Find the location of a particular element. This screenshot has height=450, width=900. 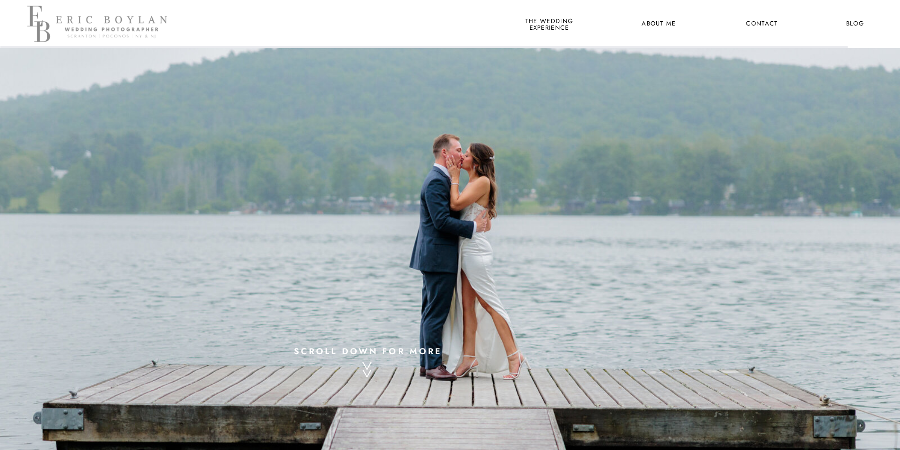

a: Contact is located at coordinates (762, 24).